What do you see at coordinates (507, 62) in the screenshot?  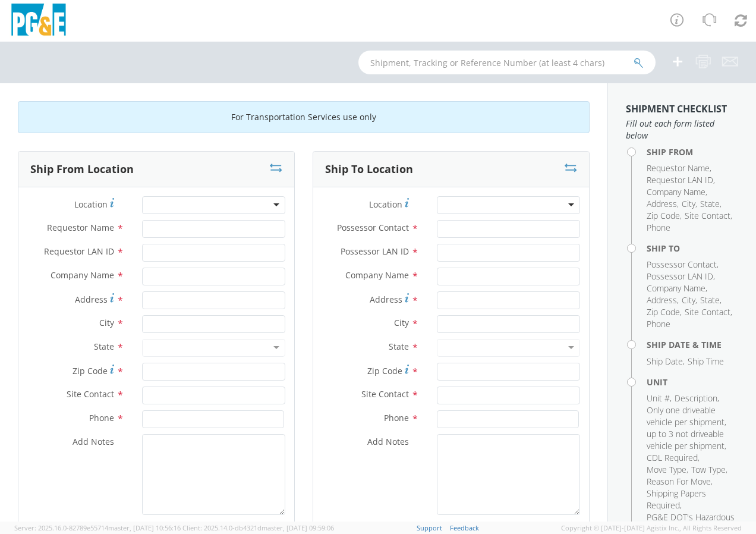 I see `input: Shipment, Tracking or Reference Number (at least 4 chars)` at bounding box center [507, 62].